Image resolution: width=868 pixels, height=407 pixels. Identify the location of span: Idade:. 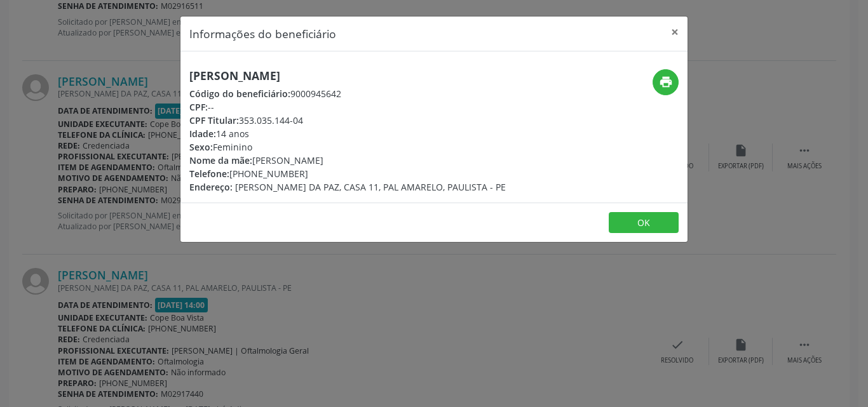
(202, 133).